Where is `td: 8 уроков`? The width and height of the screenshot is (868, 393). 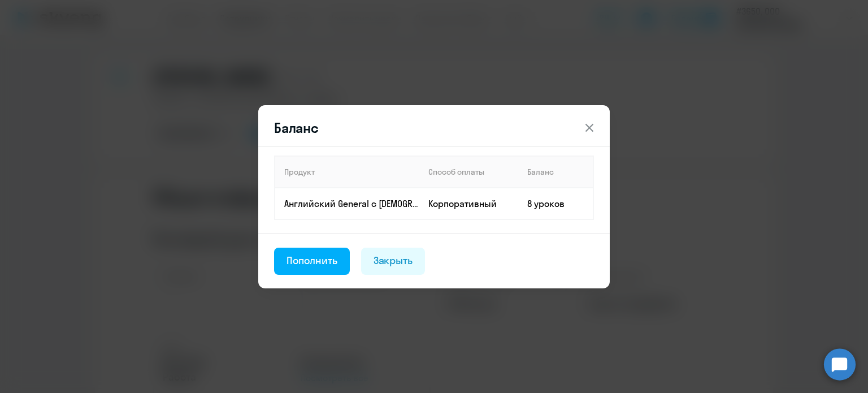
td: 8 уроков is located at coordinates (556, 204).